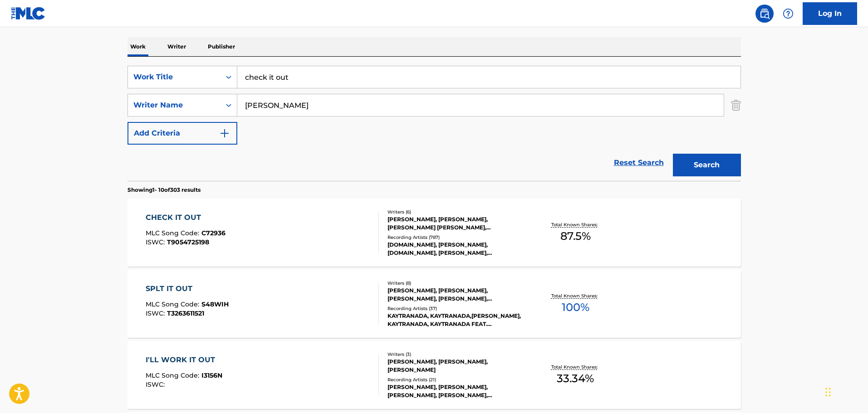 The image size is (868, 413). I want to click on div: Work Title, so click(174, 77).